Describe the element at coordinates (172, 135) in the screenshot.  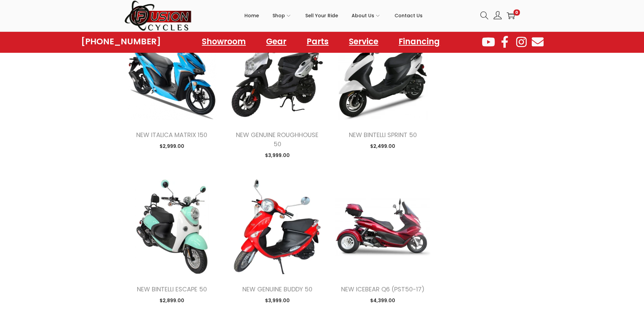
I see `a: NEW ITALICA MATRIX 150` at that location.